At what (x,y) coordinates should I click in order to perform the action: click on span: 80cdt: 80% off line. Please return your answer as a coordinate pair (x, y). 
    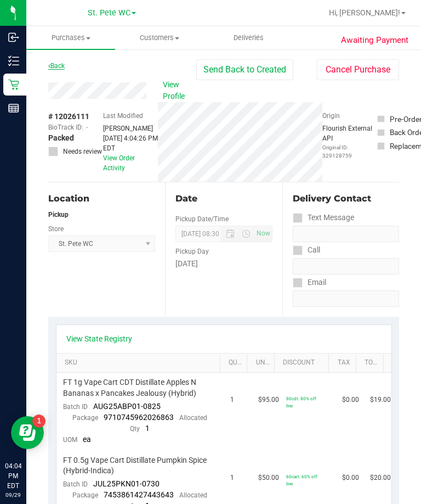
    Looking at the image, I should click on (301, 402).